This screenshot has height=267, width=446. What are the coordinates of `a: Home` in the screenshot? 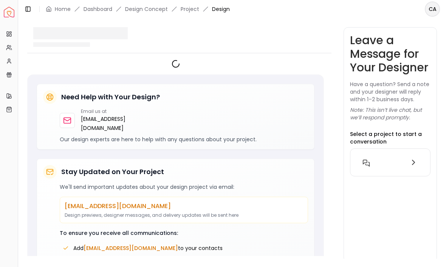 It's located at (63, 9).